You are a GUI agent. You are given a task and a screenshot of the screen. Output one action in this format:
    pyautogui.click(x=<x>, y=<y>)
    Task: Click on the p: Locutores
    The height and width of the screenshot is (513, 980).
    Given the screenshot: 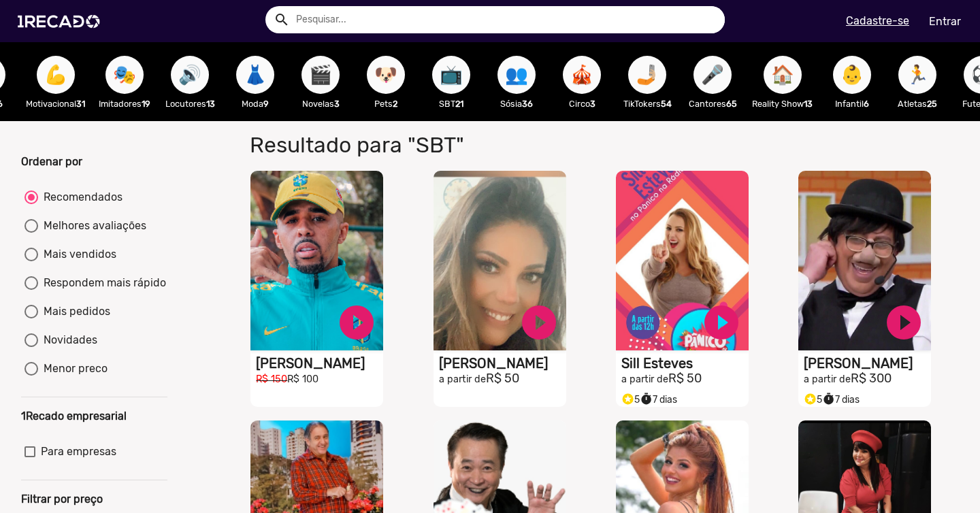 What is the action you would take?
    pyautogui.click(x=190, y=103)
    